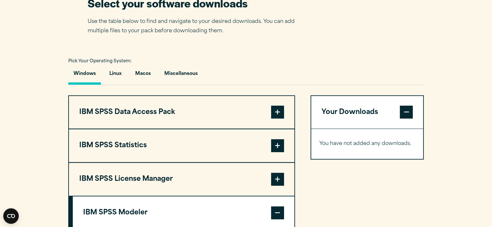 The width and height of the screenshot is (492, 227). Describe the element at coordinates (84, 75) in the screenshot. I see `button: Windows` at that location.